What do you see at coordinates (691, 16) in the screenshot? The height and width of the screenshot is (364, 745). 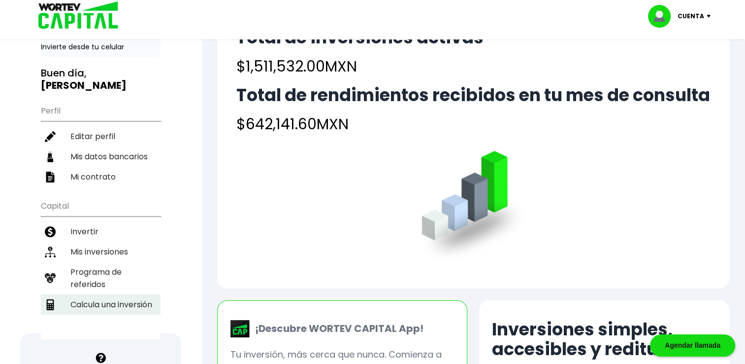 I see `p: Cuenta` at bounding box center [691, 16].